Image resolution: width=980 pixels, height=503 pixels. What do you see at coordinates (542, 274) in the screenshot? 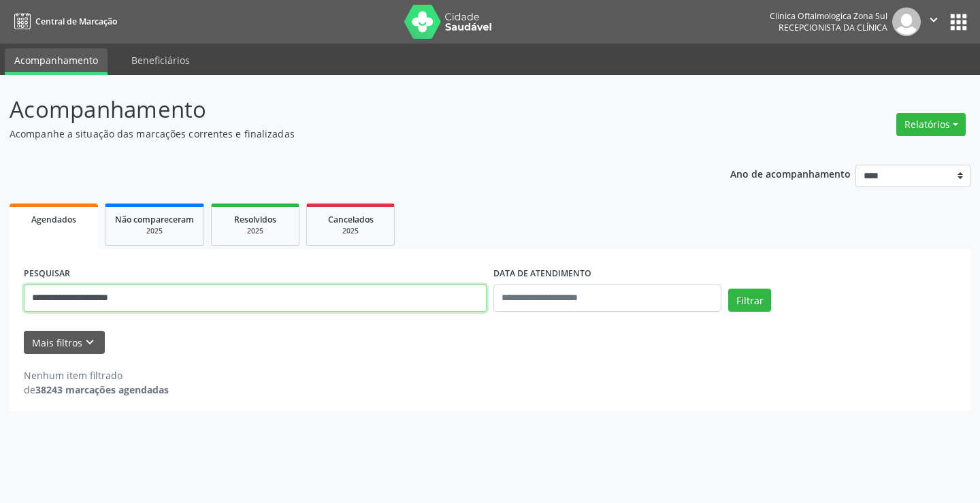
I see `label: DATA DE ATENDIMENTO` at bounding box center [542, 274].